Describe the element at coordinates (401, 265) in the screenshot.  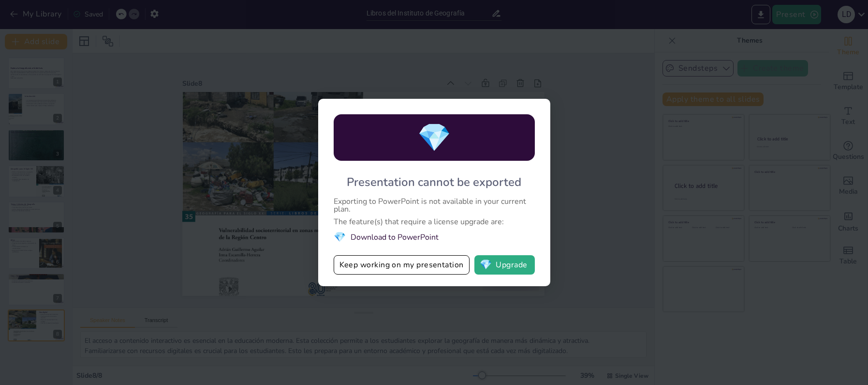
I see `button: Keep working on my presentation` at that location.